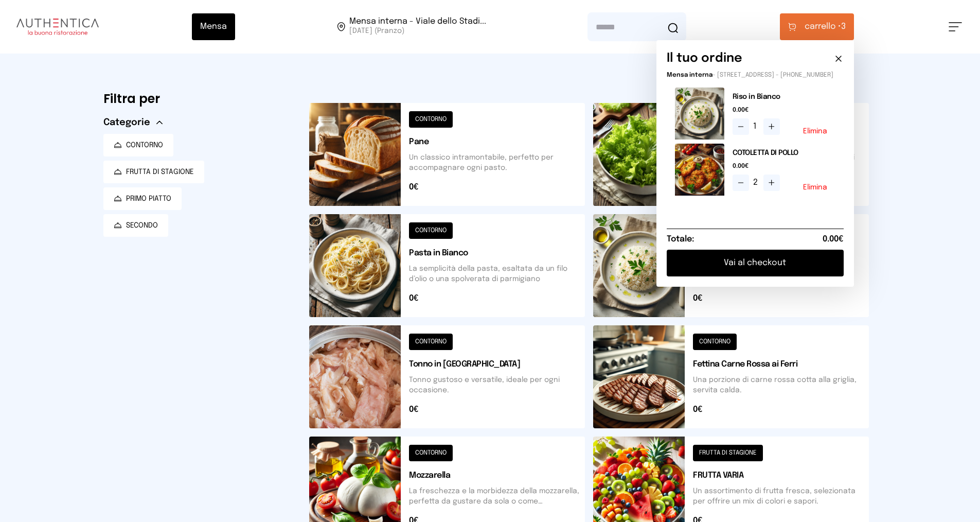 The width and height of the screenshot is (980, 522). What do you see at coordinates (756, 183) in the screenshot?
I see `span: 2` at bounding box center [756, 183].